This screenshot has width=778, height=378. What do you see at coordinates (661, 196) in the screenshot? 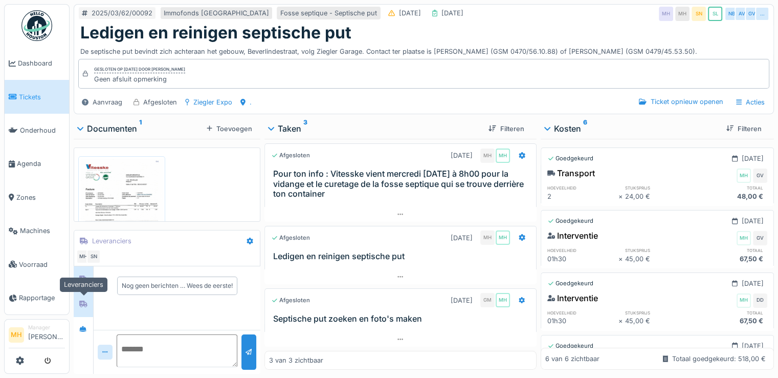
I see `div: 24,00 €` at bounding box center [661, 196].